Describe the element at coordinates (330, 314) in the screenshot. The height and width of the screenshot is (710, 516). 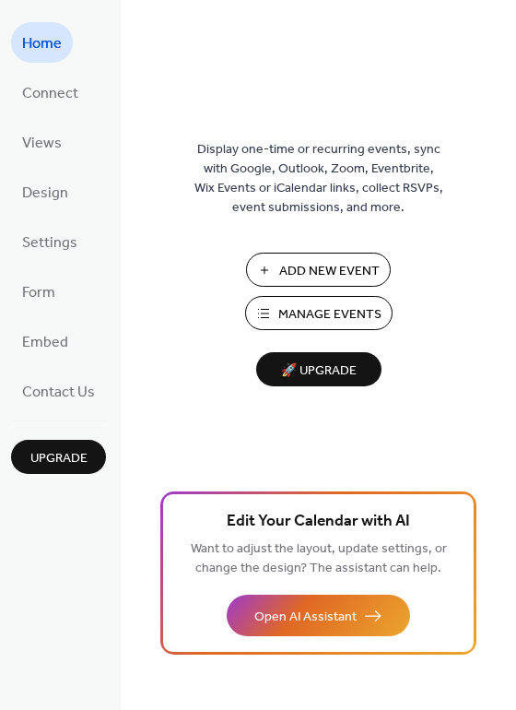
I see `span: Manage Events` at that location.